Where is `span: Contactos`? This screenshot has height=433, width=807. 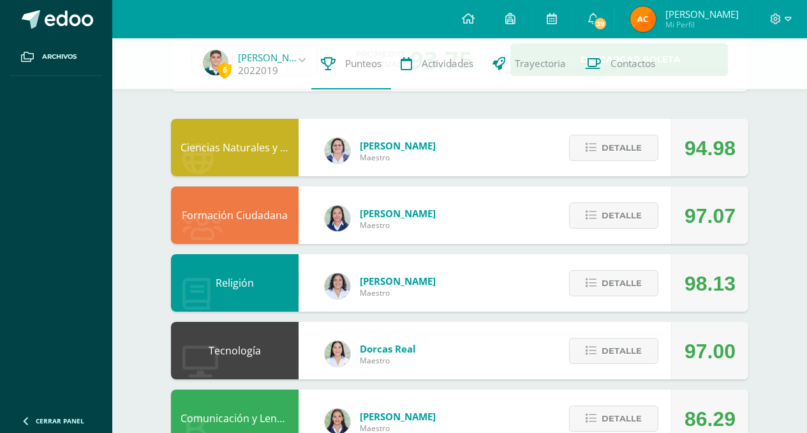
span: Contactos is located at coordinates (633, 63).